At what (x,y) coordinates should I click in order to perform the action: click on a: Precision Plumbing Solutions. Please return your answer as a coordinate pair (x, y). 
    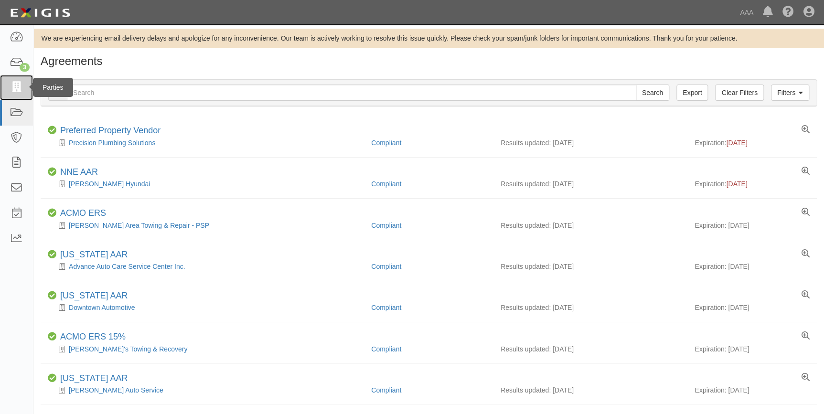
    Looking at the image, I should click on (112, 143).